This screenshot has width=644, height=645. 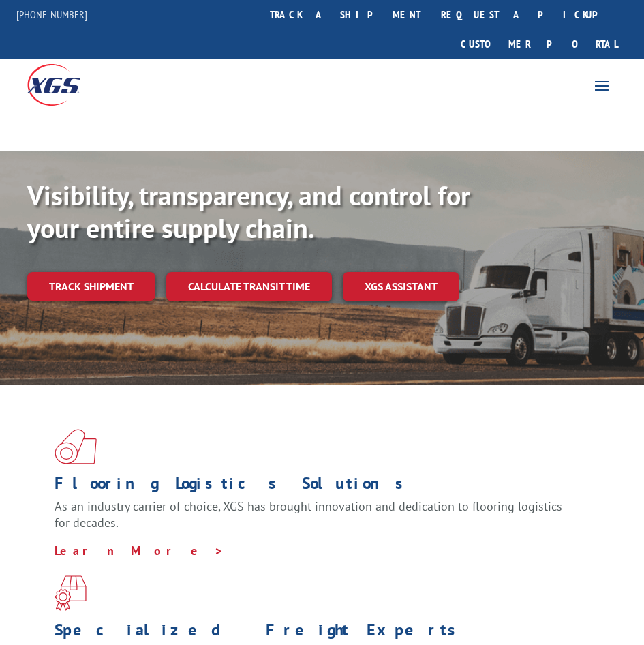 I want to click on a: Learn More >, so click(x=139, y=550).